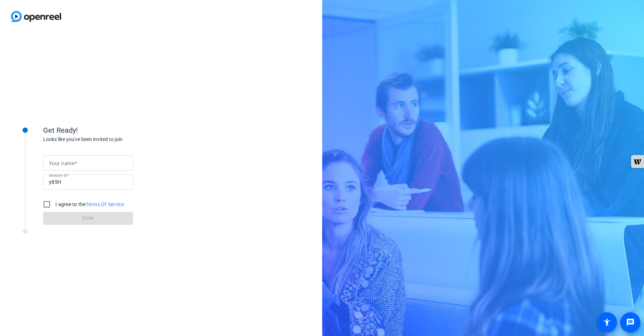  Describe the element at coordinates (105, 204) in the screenshot. I see `a: Terms Of Service` at that location.